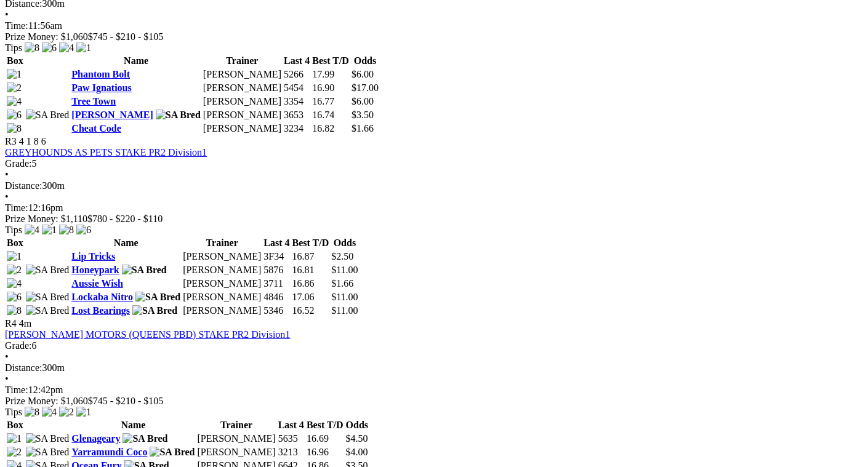  I want to click on th: Name, so click(125, 243).